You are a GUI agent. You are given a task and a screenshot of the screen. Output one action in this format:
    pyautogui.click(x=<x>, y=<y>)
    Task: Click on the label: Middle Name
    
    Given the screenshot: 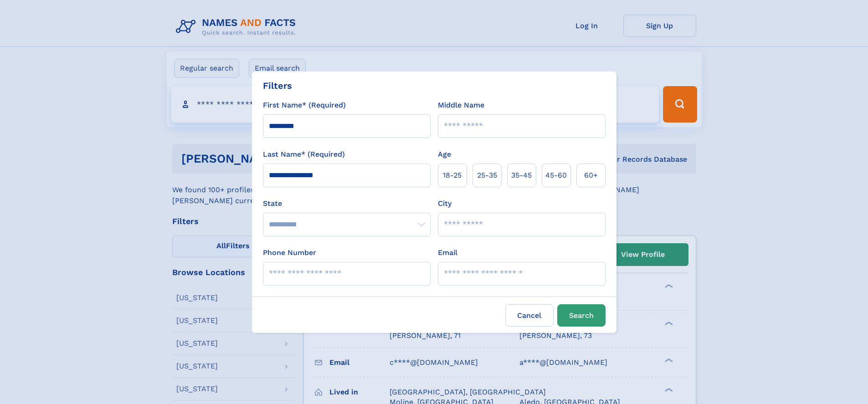 What is the action you would take?
    pyautogui.click(x=461, y=106)
    